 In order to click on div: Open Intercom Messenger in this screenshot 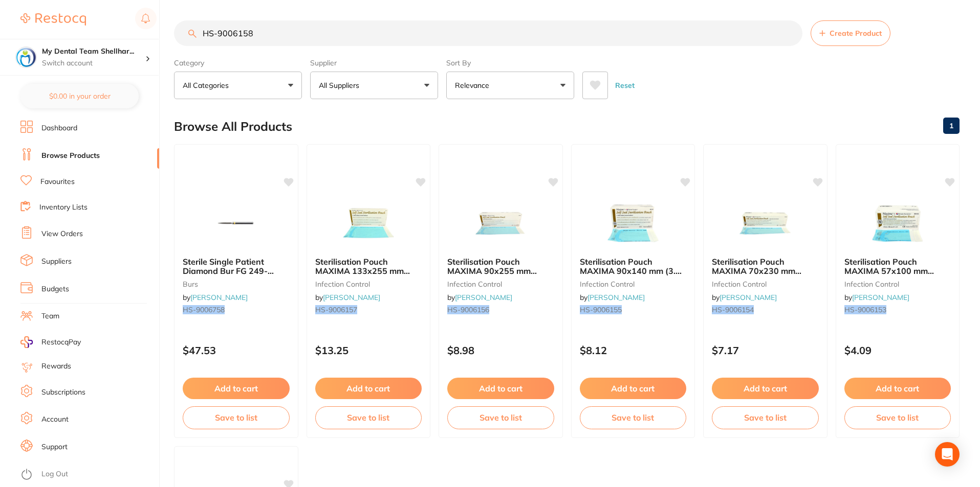, I will do `click(947, 454)`.